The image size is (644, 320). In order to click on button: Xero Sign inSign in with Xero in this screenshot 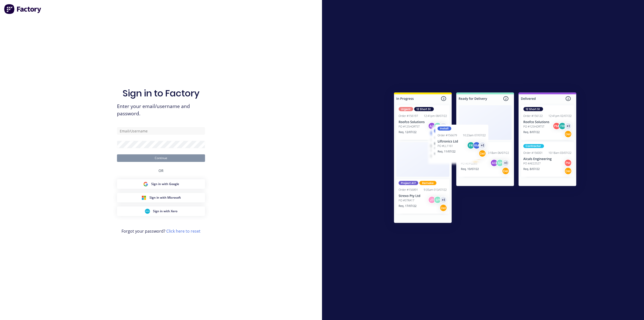, I will do `click(161, 211)`.